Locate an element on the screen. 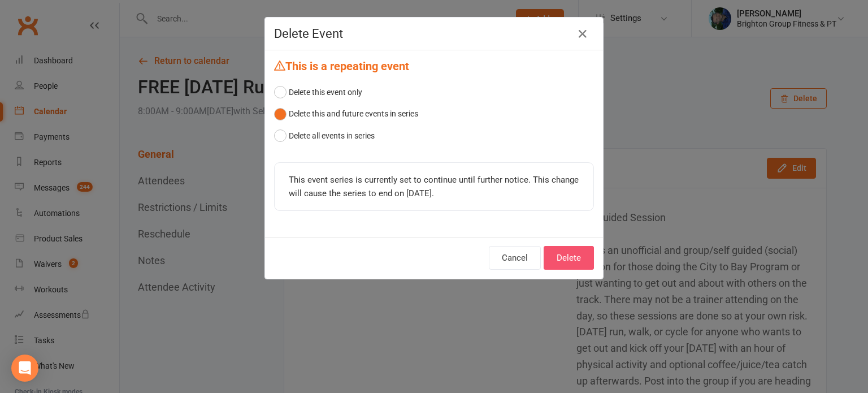 The image size is (868, 393). button: Delete this and future events in series is located at coordinates (346, 114).